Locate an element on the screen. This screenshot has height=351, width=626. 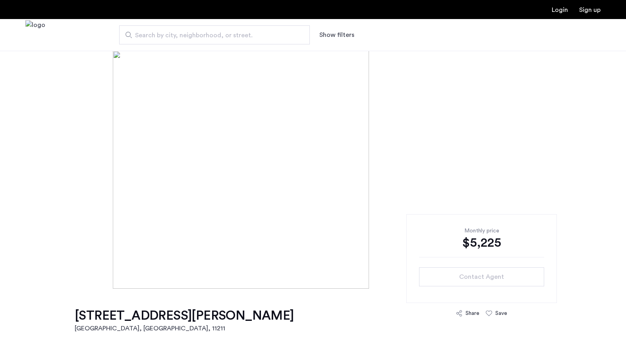
div: Monthly price is located at coordinates (481, 231).